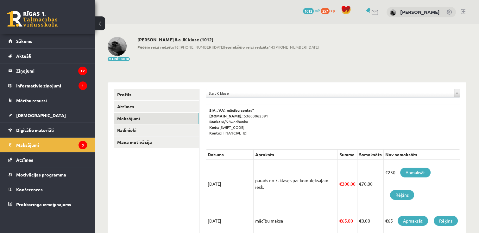 The width and height of the screenshot is (479, 233). What do you see at coordinates (330, 93) in the screenshot?
I see `span: 8.a JK klase` at bounding box center [330, 93].